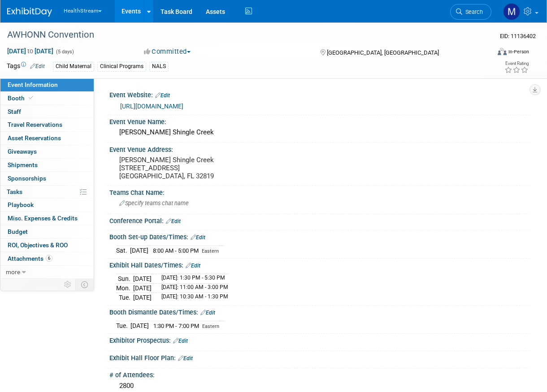  What do you see at coordinates (517, 64) in the screenshot?
I see `div: Event Rating` at bounding box center [517, 64].